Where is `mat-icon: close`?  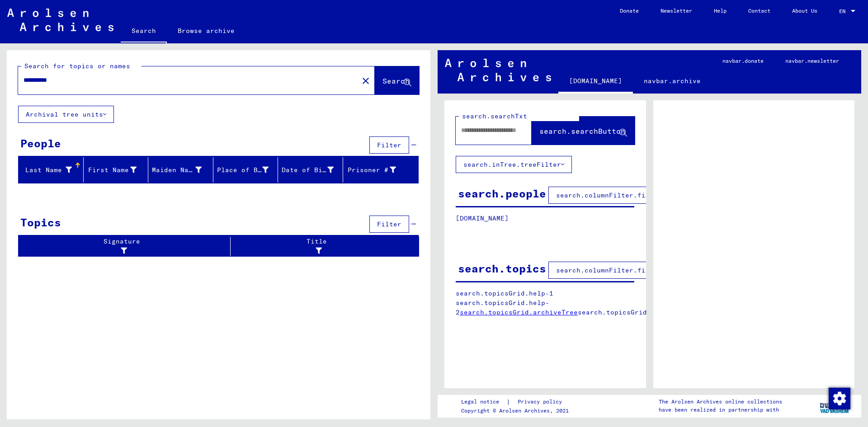 mat-icon: close is located at coordinates (365, 81).